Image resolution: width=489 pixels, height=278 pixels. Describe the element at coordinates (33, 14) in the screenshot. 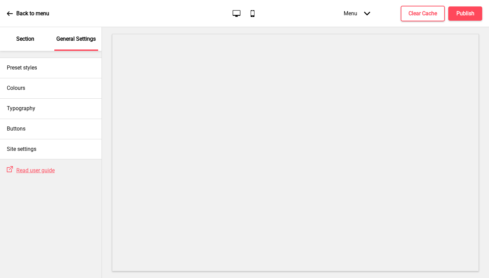

I see `p: Back to menu` at that location.